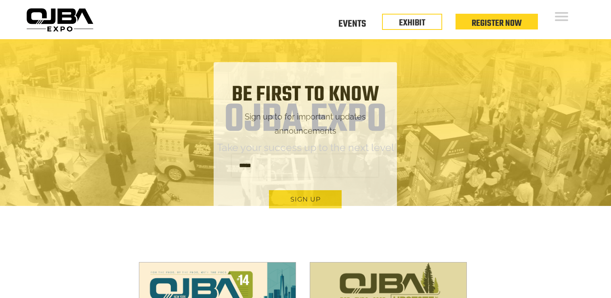 Image resolution: width=611 pixels, height=298 pixels. What do you see at coordinates (305, 199) in the screenshot?
I see `button: Sign up` at bounding box center [305, 199].